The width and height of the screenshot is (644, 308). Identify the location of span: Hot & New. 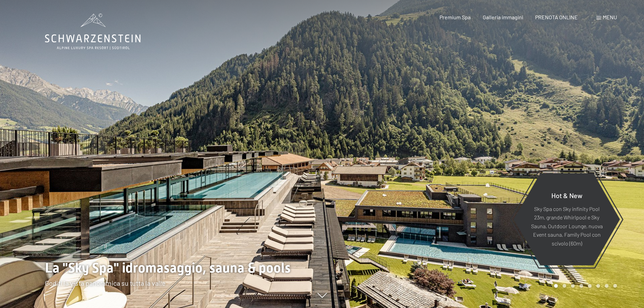
(567, 195).